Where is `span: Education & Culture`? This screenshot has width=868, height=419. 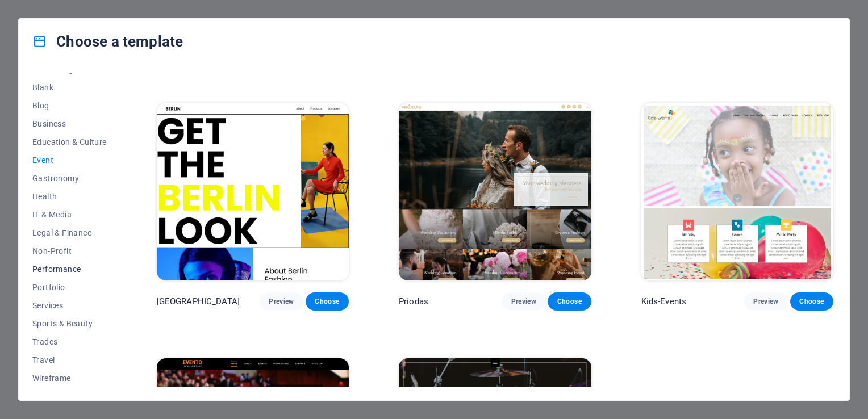
span: Education & Culture is located at coordinates (69, 142).